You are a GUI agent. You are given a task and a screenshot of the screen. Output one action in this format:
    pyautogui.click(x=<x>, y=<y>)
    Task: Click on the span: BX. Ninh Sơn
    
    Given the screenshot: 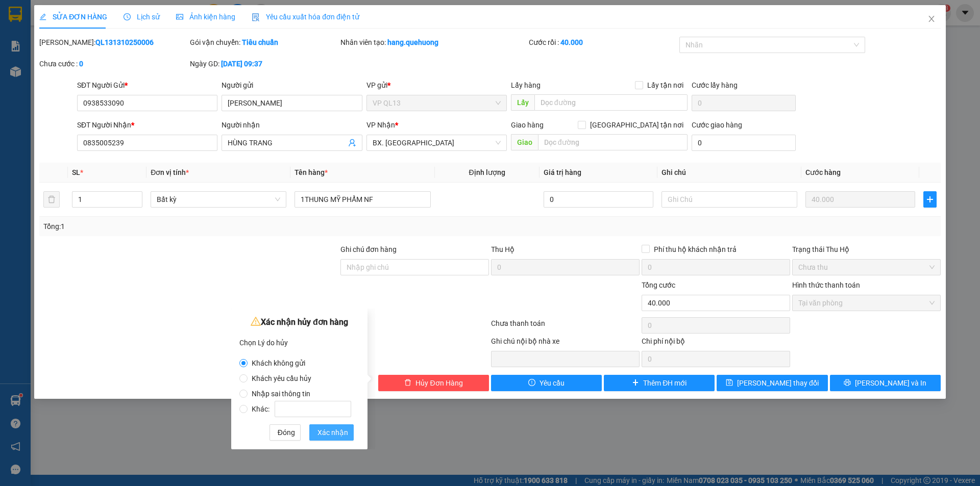 What is the action you would take?
    pyautogui.click(x=436, y=143)
    